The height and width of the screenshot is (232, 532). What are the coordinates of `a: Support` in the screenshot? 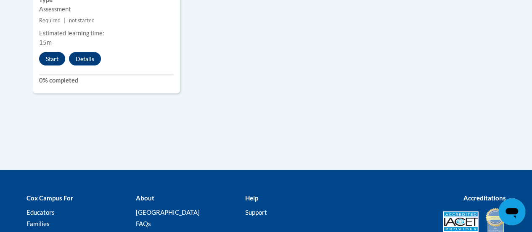 It's located at (256, 212).